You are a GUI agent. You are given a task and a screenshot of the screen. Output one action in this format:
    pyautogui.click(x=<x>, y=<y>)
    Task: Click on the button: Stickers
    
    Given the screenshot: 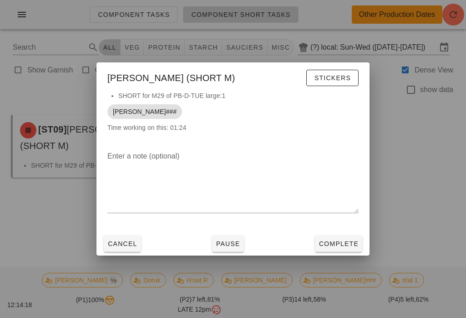 What is the action you would take?
    pyautogui.click(x=332, y=78)
    